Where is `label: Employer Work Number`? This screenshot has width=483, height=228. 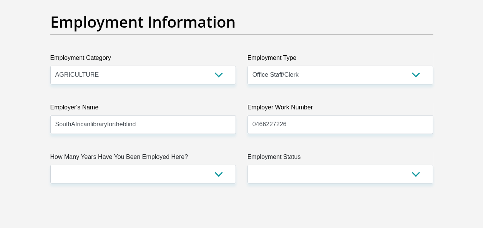 label: Employer Work Number is located at coordinates (340, 109).